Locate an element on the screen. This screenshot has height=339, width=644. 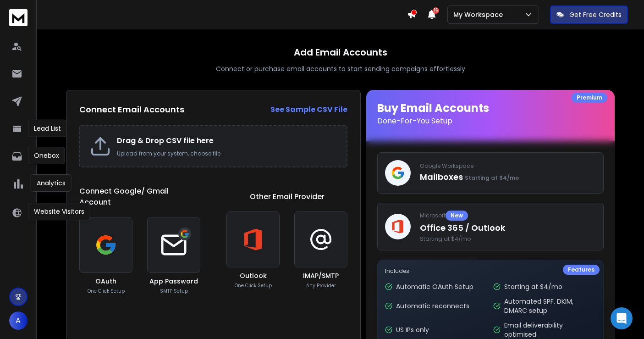
div: Lead List is located at coordinates (47, 128).